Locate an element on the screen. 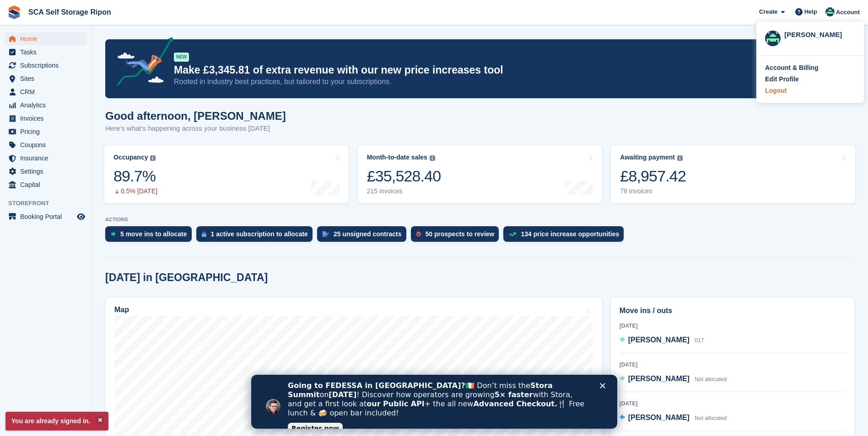  p: Rooted in industry best practices, but tailored to your subscriptions. is located at coordinates (474, 81).